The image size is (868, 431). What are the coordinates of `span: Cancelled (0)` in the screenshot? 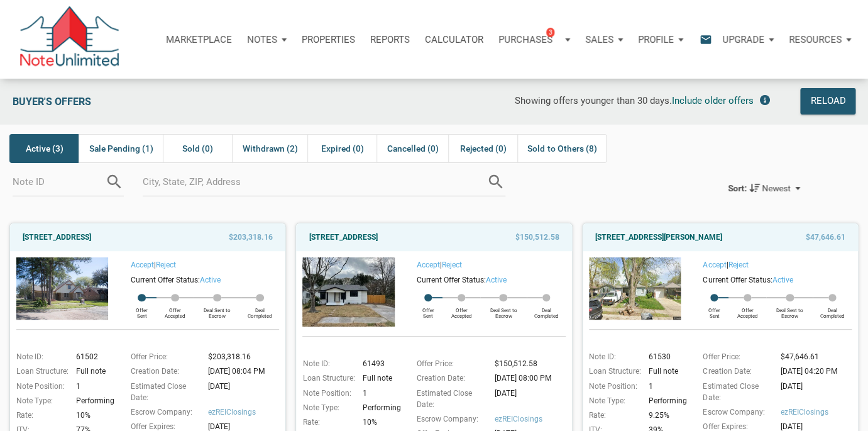 It's located at (412, 148).